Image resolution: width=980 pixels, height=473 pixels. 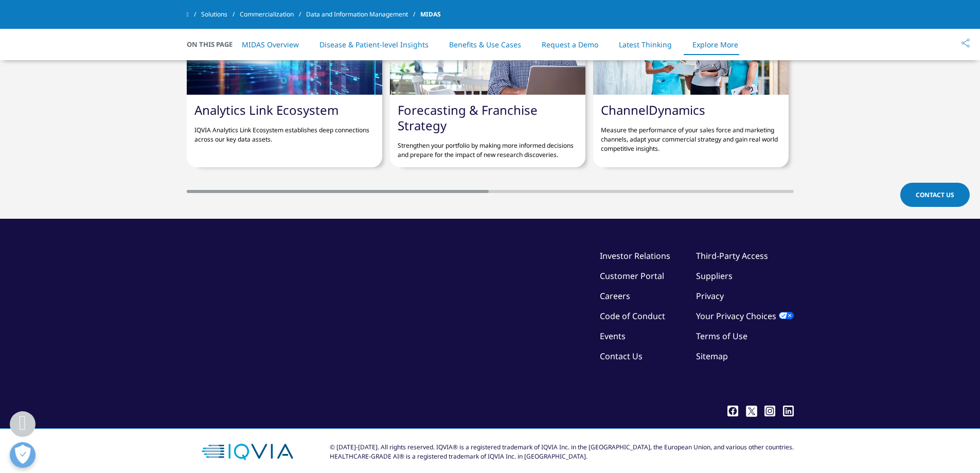 What do you see at coordinates (732, 256) in the screenshot?
I see `a: Third-Party Access` at bounding box center [732, 256].